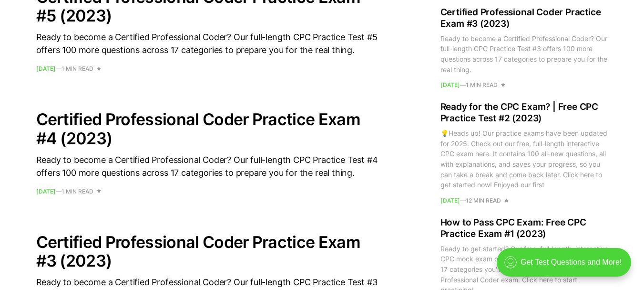 The width and height of the screenshot is (644, 290). What do you see at coordinates (525, 48) in the screenshot?
I see `a: Certified Professional Coder Practice Exam #3 (2023) Ready to become a Certified Professional Cod...` at bounding box center [525, 48].